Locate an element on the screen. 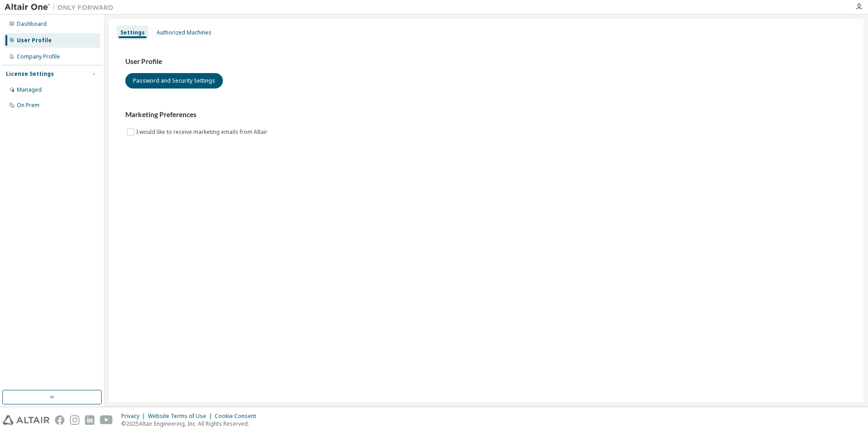 This screenshot has height=433, width=868. div: Managed is located at coordinates (29, 90).